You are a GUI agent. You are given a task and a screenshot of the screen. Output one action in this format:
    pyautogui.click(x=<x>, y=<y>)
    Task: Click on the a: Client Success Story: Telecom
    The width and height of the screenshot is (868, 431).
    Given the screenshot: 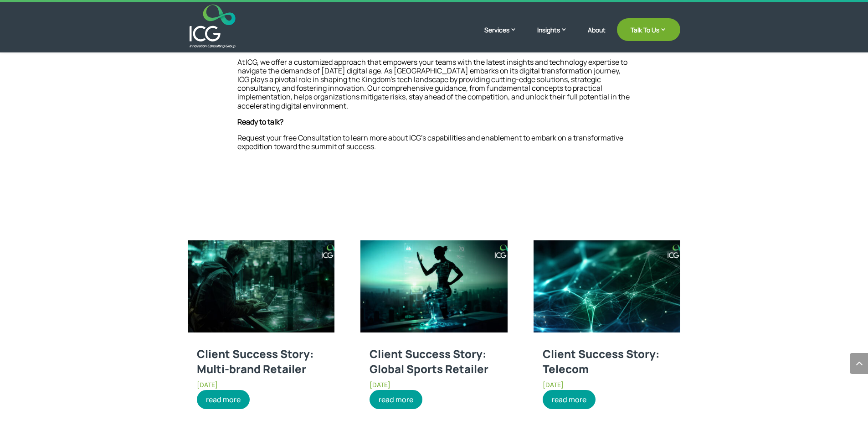 What is the action you would take?
    pyautogui.click(x=601, y=361)
    